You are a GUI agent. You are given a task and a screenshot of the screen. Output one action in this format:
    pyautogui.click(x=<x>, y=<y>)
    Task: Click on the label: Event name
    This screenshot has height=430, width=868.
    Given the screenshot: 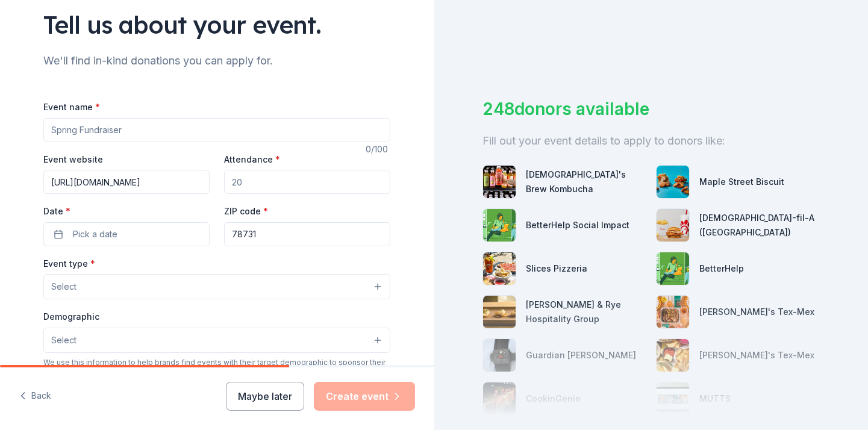 What is the action you would take?
    pyautogui.click(x=72, y=108)
    